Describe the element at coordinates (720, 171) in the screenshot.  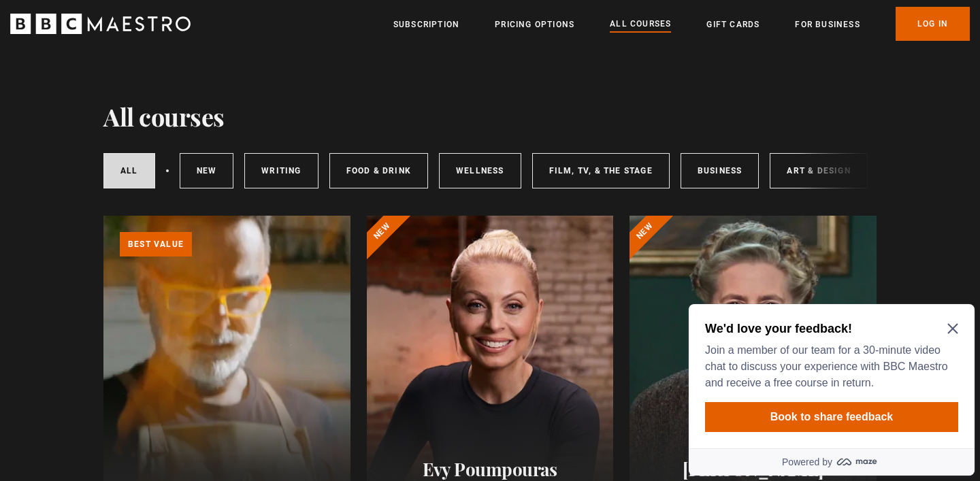
I see `a: Business` at that location.